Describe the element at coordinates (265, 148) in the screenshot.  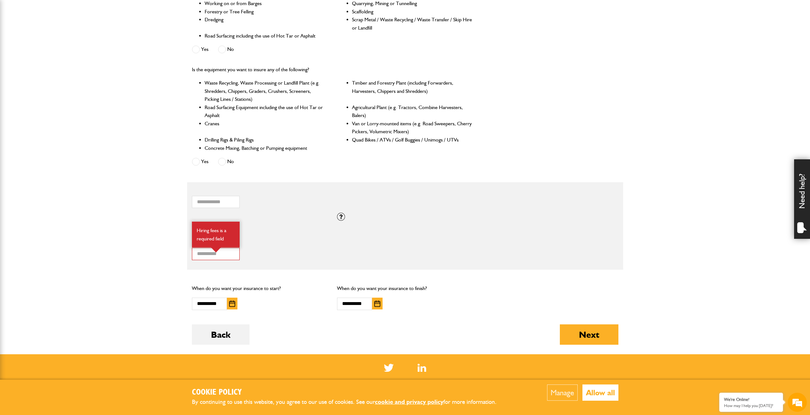
I see `li: Concrete Mixing, Batching or Pumping equipment` at that location.